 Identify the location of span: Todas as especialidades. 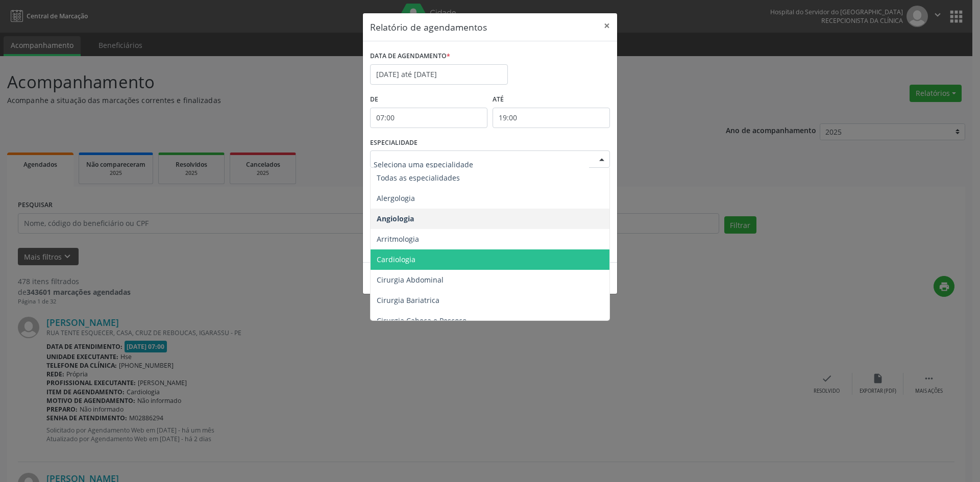
(419, 178).